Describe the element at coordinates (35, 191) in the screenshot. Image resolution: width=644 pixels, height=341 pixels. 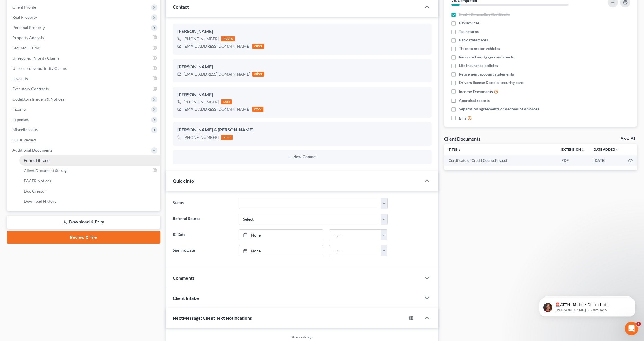
I see `span: Doc Creator` at that location.